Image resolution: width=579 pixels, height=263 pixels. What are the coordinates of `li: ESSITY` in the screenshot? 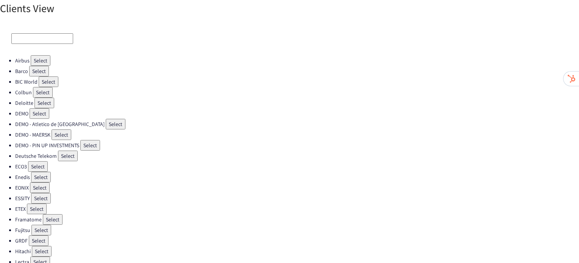 It's located at (297, 199).